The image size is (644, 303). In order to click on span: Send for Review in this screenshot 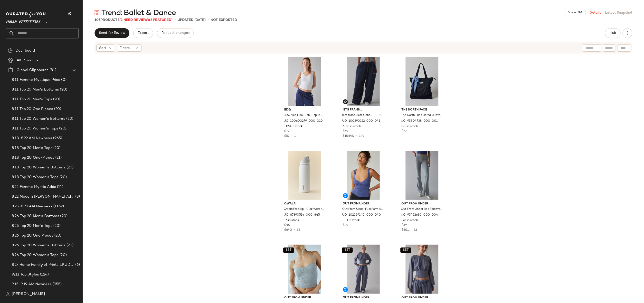, I will do `click(112, 33)`.